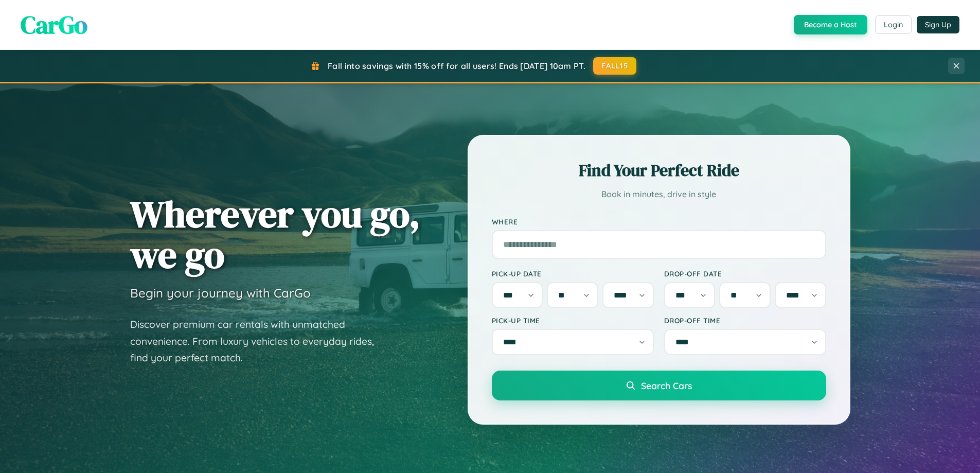  Describe the element at coordinates (892, 25) in the screenshot. I see `button: Login` at that location.